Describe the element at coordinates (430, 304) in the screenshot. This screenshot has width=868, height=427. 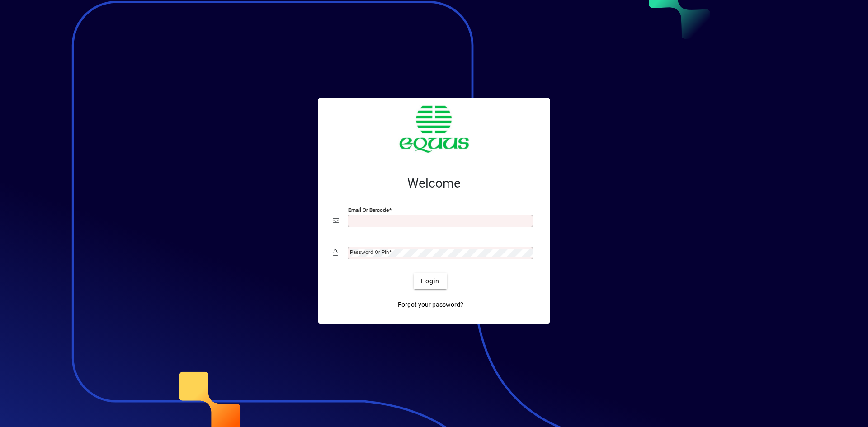
I see `a: Forgot your password?` at that location.